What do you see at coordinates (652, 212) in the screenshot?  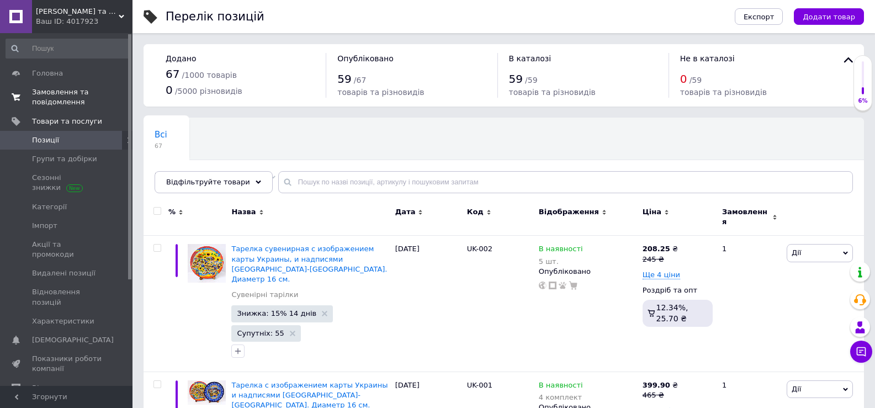 I see `span: Ціна` at bounding box center [652, 212].